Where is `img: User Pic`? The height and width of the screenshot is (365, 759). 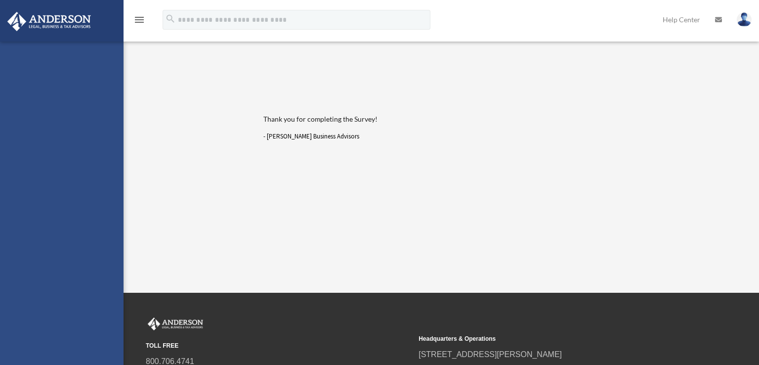
img: User Pic is located at coordinates (744, 19).